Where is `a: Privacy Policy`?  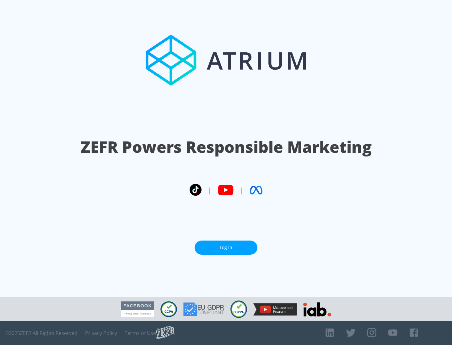 a: Privacy Policy is located at coordinates (101, 333).